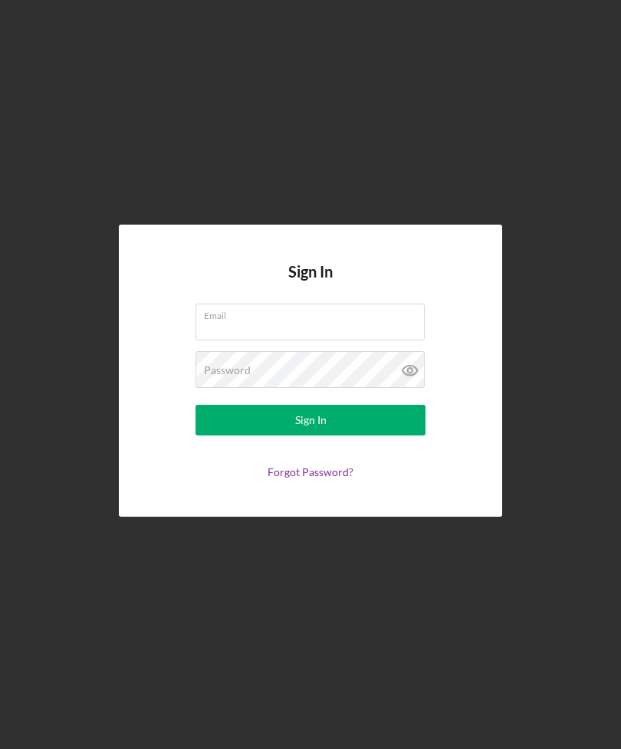 The width and height of the screenshot is (621, 749). I want to click on label: Password, so click(227, 370).